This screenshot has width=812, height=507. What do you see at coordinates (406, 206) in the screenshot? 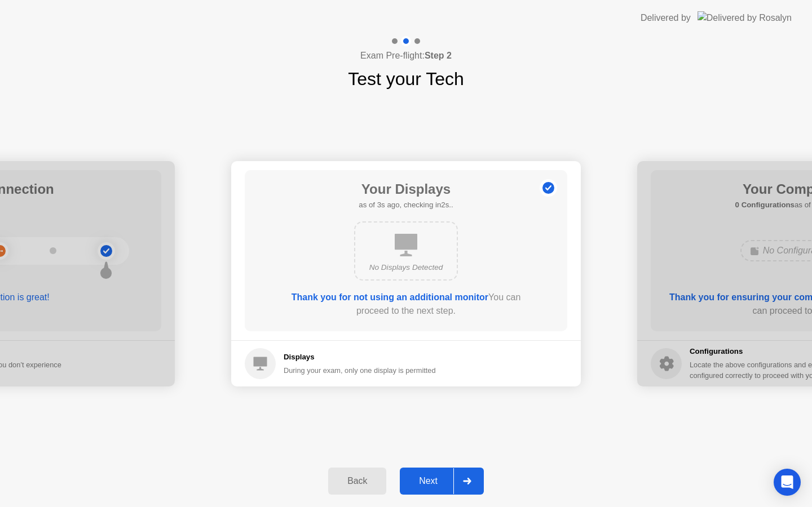
I see `h5: as of 3s ago, checking in2s..` at bounding box center [406, 206].